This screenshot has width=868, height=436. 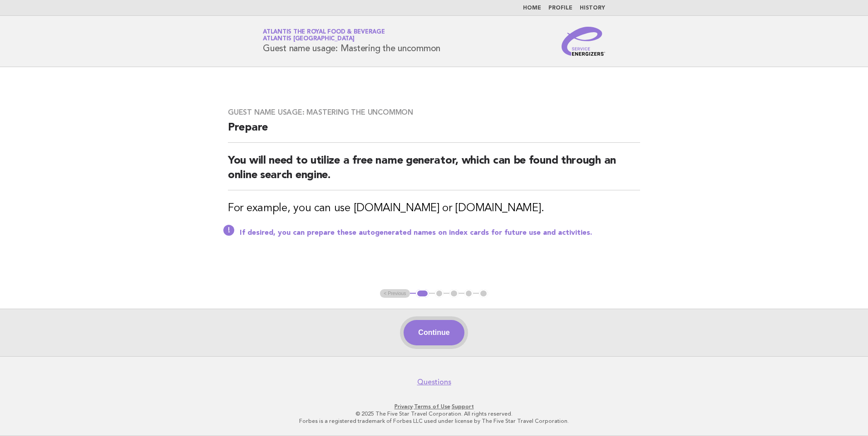 I want to click on button: 1, so click(x=422, y=294).